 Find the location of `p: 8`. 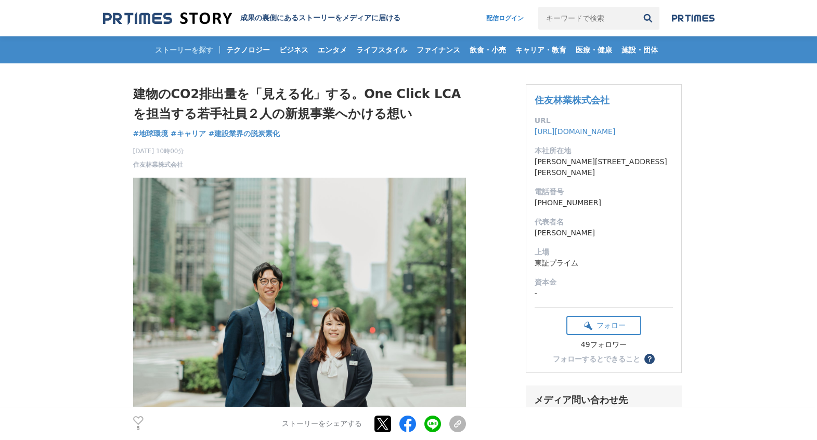

p: 8 is located at coordinates (138, 429).